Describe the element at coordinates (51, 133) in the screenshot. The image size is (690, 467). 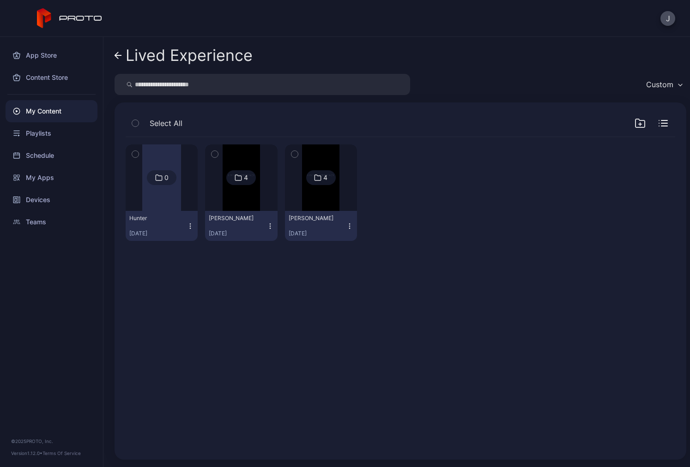
I see `a: Playlists` at that location.